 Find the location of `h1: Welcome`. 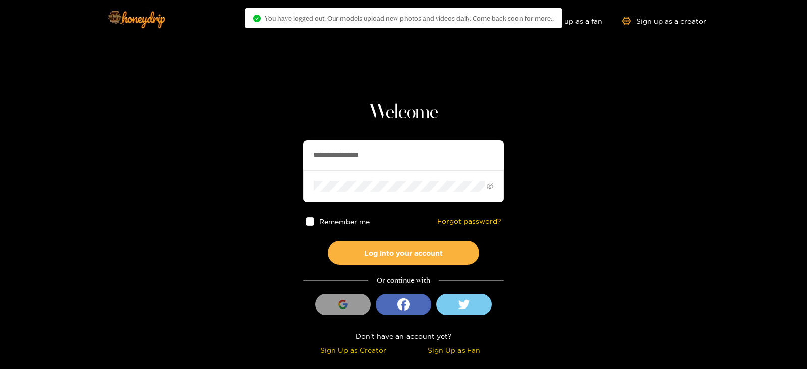

h1: Welcome is located at coordinates (403, 113).